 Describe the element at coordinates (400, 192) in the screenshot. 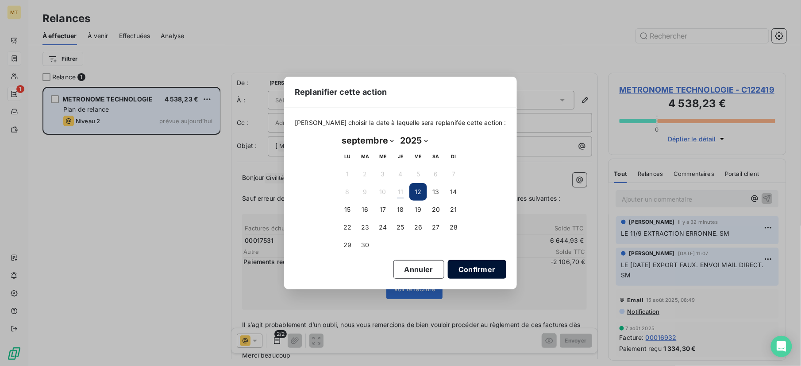

I see `button: 11` at that location.